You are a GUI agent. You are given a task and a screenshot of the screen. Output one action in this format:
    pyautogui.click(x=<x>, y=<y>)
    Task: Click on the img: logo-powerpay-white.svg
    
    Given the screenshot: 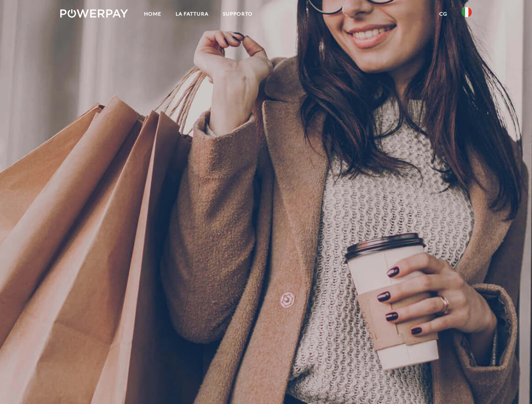 What is the action you would take?
    pyautogui.click(x=94, y=14)
    